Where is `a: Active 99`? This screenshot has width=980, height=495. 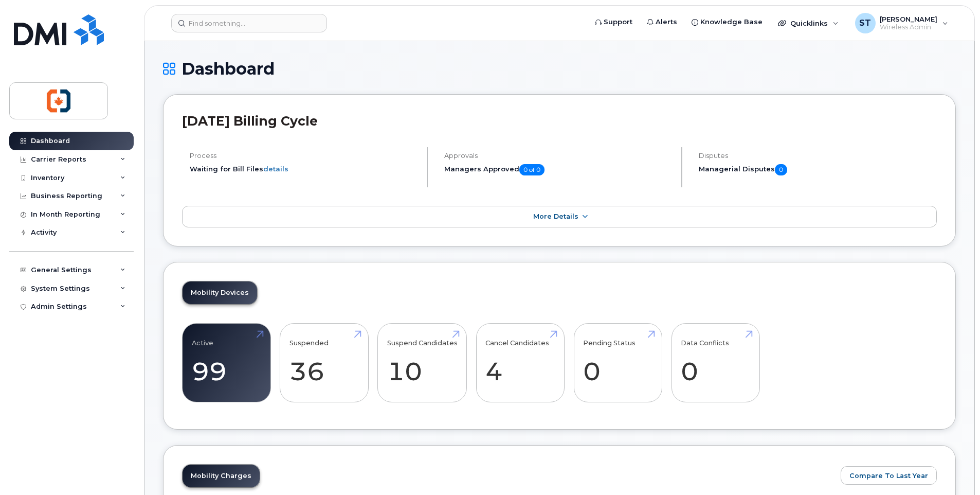 a: Active 99 is located at coordinates (226, 363).